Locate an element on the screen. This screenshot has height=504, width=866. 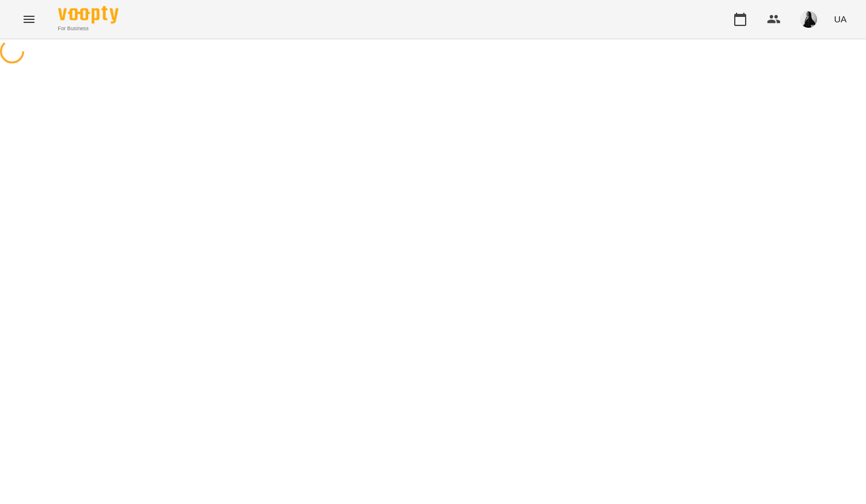
span: For Business is located at coordinates (88, 28).